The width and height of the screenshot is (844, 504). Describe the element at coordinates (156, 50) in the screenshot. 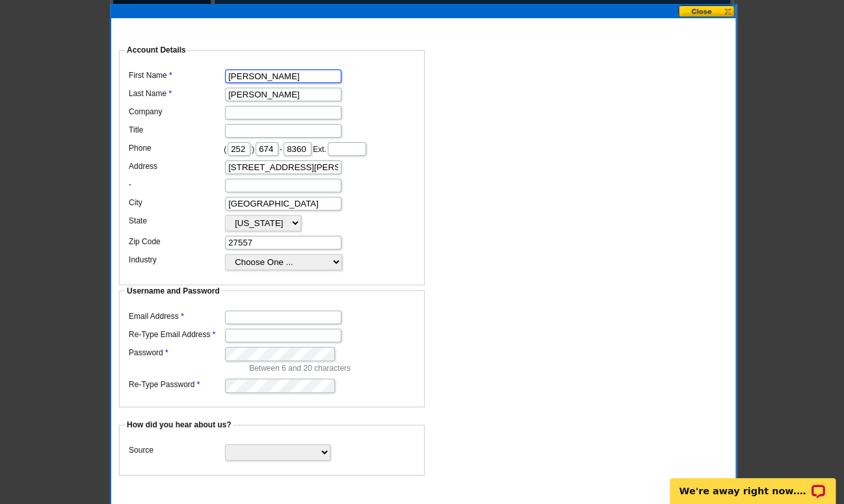

I see `legend: Account Details` at that location.